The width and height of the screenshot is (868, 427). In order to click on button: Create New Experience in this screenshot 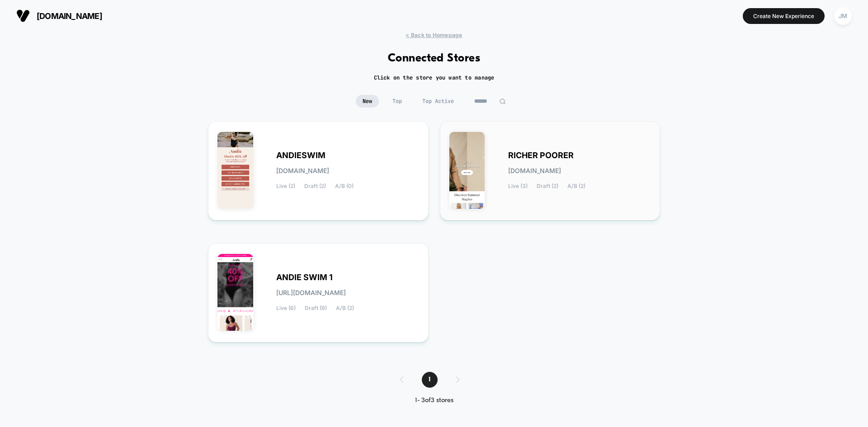, I will do `click(783, 16)`.